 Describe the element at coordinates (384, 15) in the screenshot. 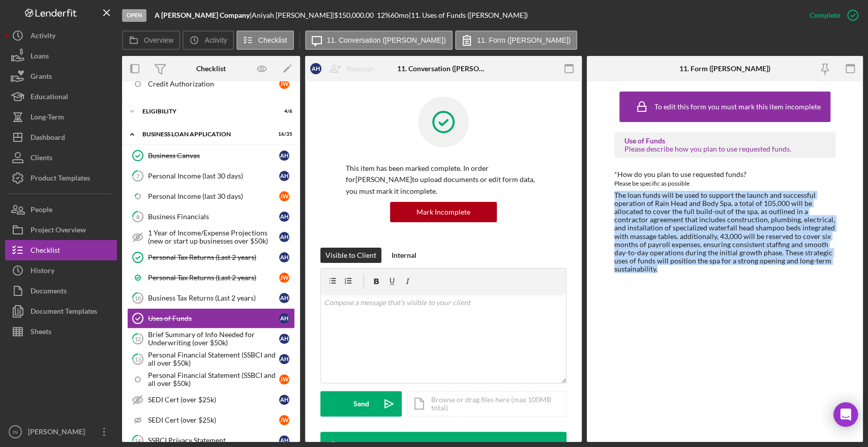

I see `div: 12 %` at that location.